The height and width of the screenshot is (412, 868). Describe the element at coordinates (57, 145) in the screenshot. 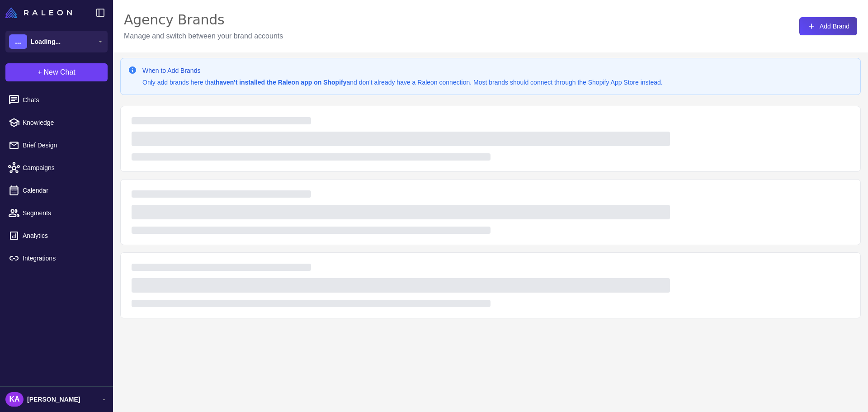

I see `a: Brief Design` at that location.